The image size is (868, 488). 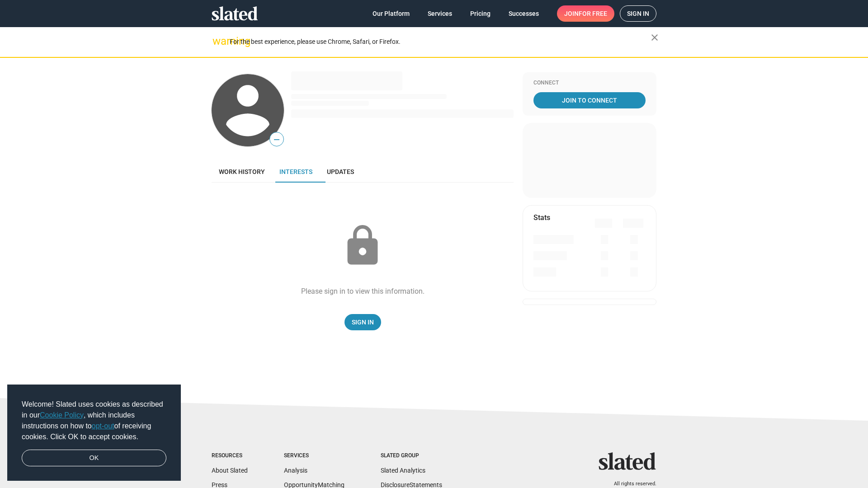 What do you see at coordinates (586, 14) in the screenshot?
I see `span: Join` at bounding box center [586, 14].